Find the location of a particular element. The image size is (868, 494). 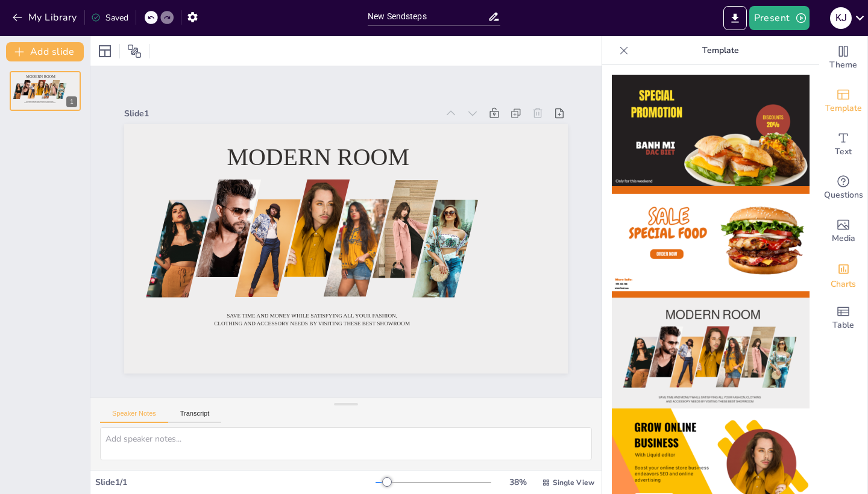

span: Media is located at coordinates (843, 239).